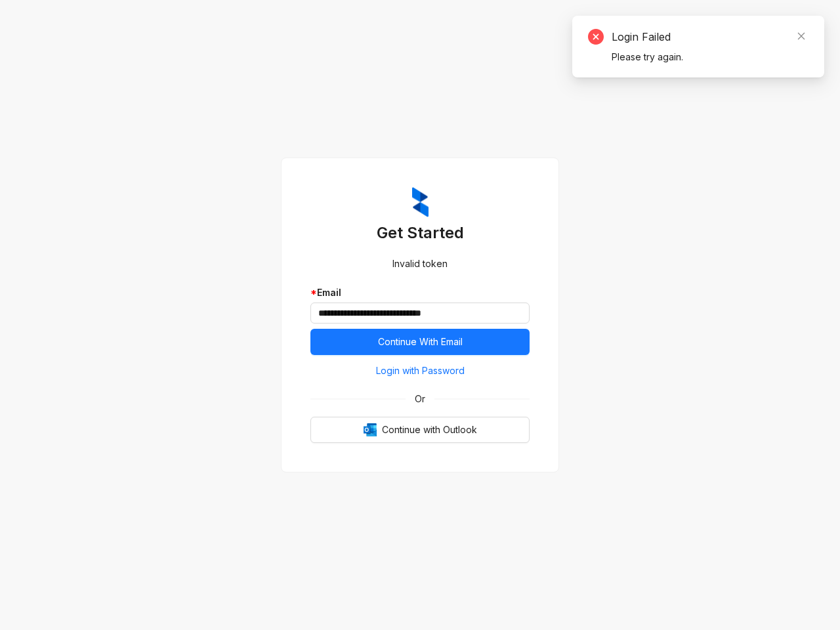  Describe the element at coordinates (710, 57) in the screenshot. I see `div: Please try again.` at that location.